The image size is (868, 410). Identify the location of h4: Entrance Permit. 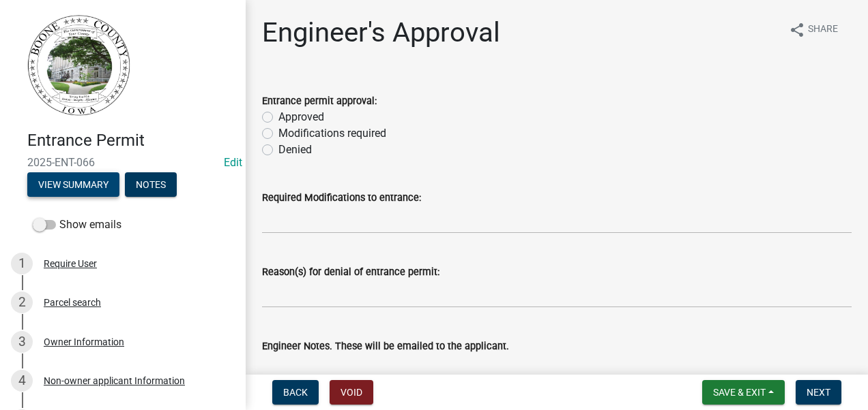
(131, 140).